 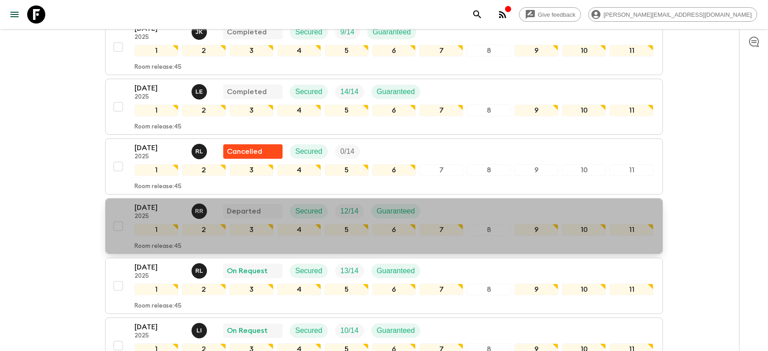 I want to click on p: Departed, so click(x=244, y=211).